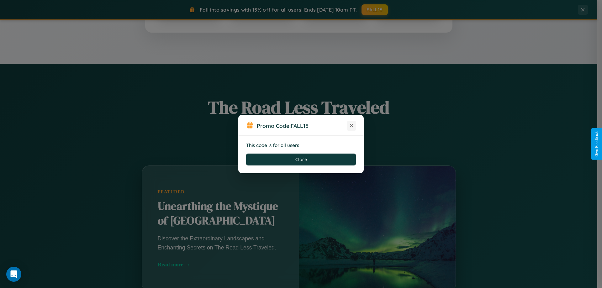  I want to click on div: Give Feedback, so click(597, 144).